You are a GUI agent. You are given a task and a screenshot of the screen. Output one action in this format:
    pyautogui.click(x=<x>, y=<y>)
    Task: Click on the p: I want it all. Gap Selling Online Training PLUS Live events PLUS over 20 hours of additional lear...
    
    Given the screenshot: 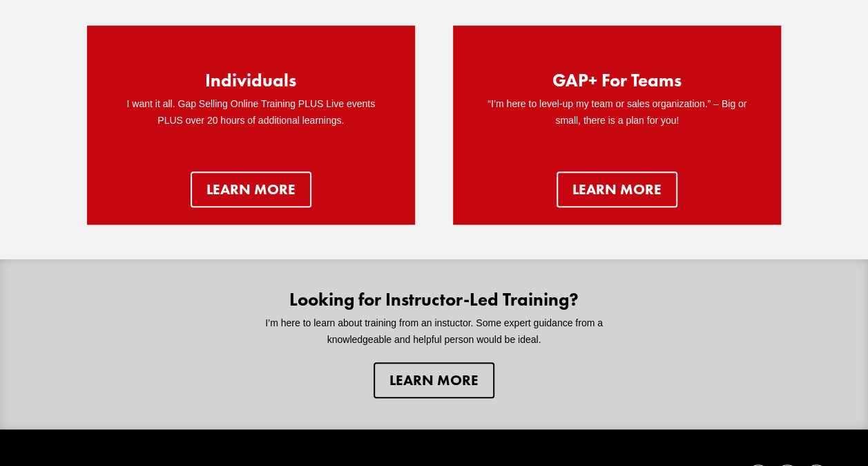 What is the action you would take?
    pyautogui.click(x=251, y=112)
    